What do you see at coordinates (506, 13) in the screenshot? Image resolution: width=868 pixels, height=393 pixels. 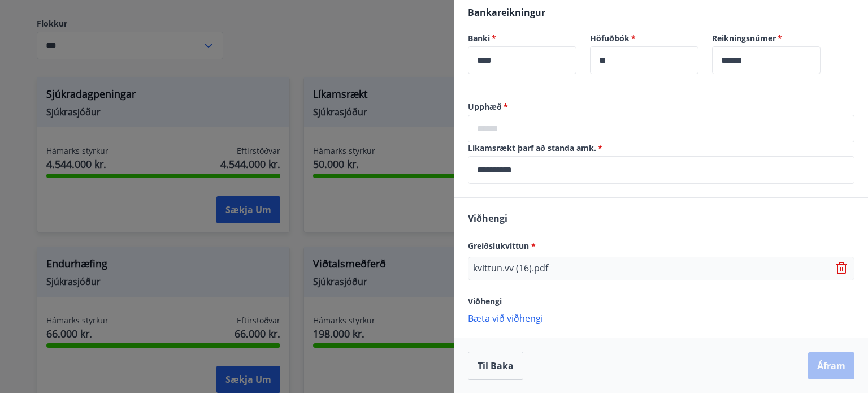 I see `span: Bankareikningur` at bounding box center [506, 13].